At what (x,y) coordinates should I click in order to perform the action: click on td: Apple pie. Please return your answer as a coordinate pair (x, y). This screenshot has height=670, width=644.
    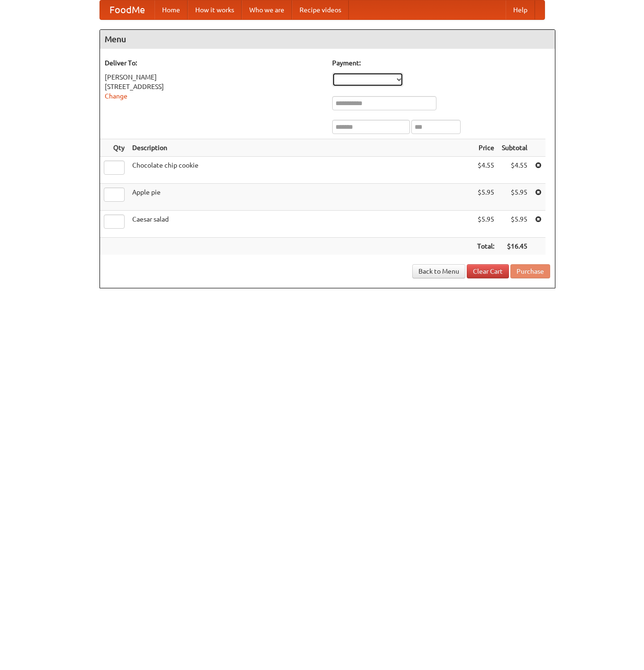
    Looking at the image, I should click on (301, 197).